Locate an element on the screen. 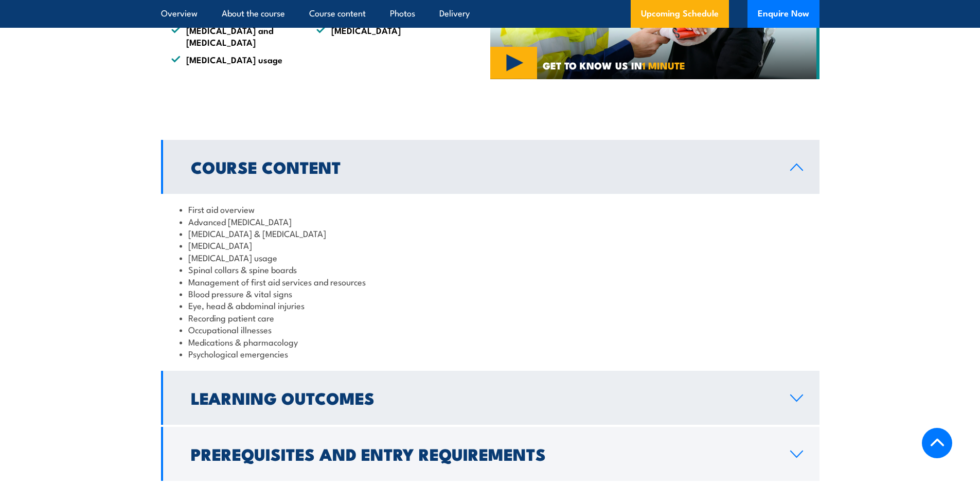  h2: Course Content is located at coordinates (482, 167).